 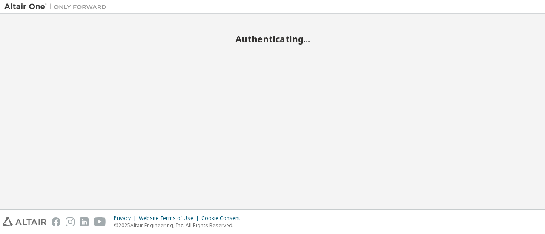 I want to click on h2: Authenticating..., so click(x=272, y=39).